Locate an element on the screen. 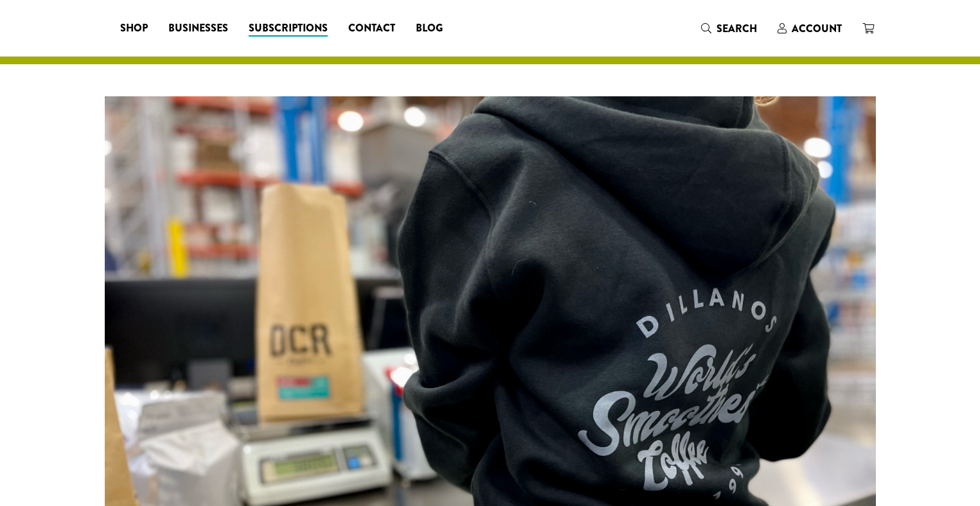 This screenshot has width=980, height=506. span: Account is located at coordinates (817, 28).